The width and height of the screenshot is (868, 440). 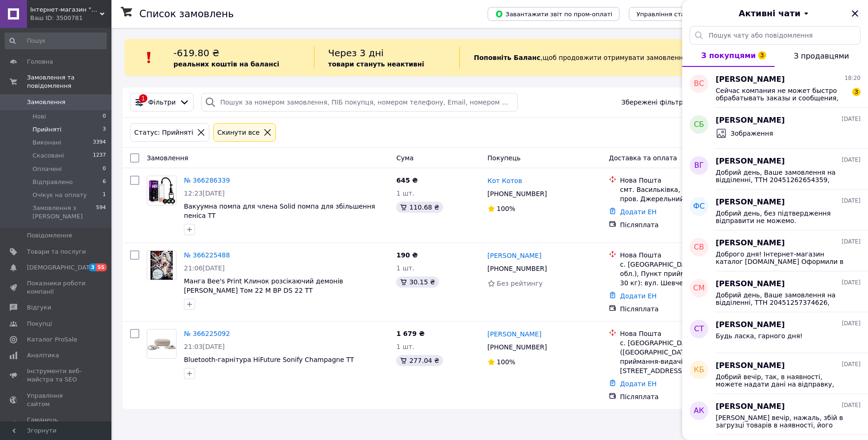 I want to click on span: 1, so click(x=104, y=195).